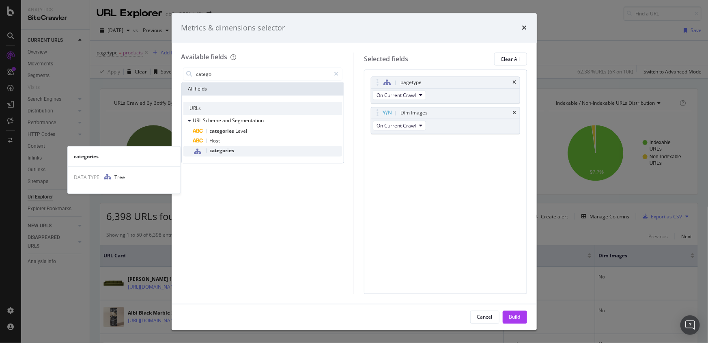 This screenshot has width=708, height=343. I want to click on span: Segmentation, so click(248, 120).